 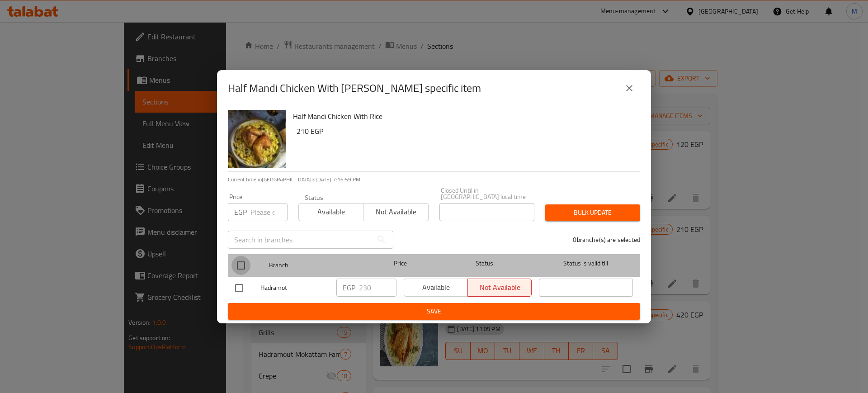 What do you see at coordinates (434, 311) in the screenshot?
I see `span: Save` at bounding box center [434, 311].